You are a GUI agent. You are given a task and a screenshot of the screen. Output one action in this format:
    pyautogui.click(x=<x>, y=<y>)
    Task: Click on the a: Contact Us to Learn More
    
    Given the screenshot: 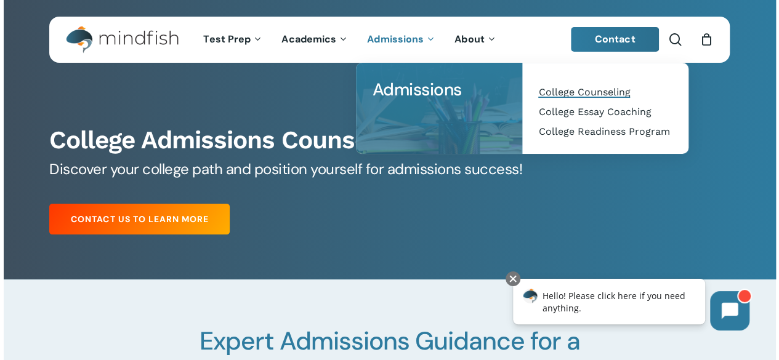 What is the action you would take?
    pyautogui.click(x=139, y=219)
    